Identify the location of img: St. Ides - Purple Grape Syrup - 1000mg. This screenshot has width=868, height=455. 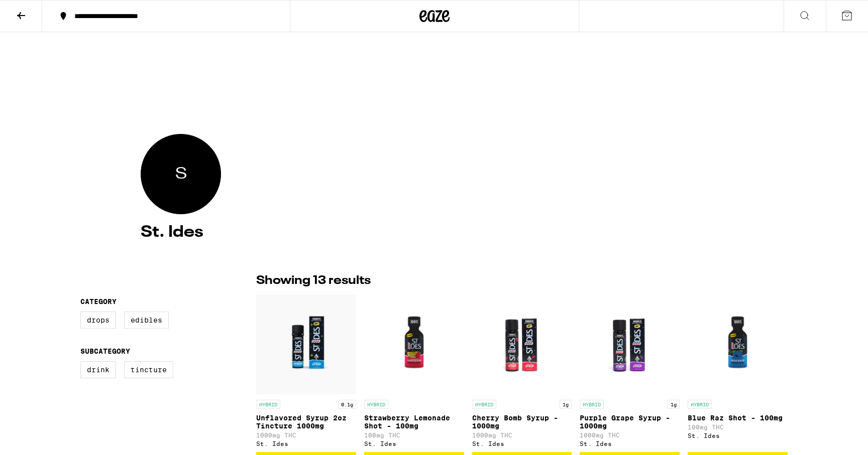
(629, 344).